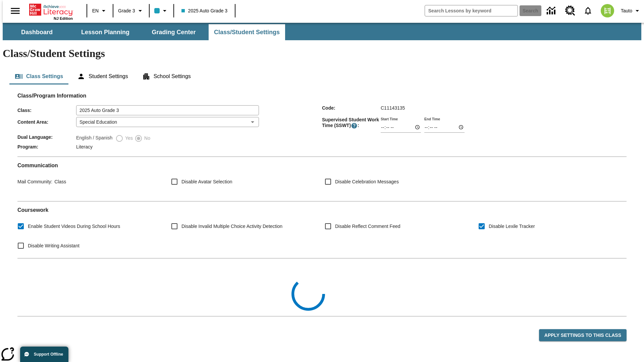 This screenshot has height=362, width=644. Describe the element at coordinates (59, 182) in the screenshot. I see `span: Class` at that location.